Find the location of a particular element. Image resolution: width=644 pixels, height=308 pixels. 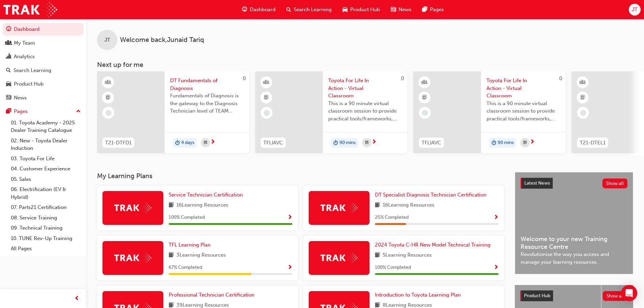

span: 4 days is located at coordinates (187, 143).